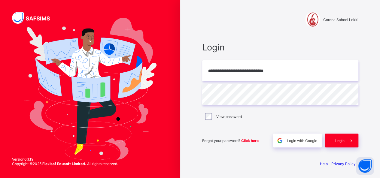 This screenshot has width=380, height=178. I want to click on img: SAFSIMS Logo, so click(35, 18).